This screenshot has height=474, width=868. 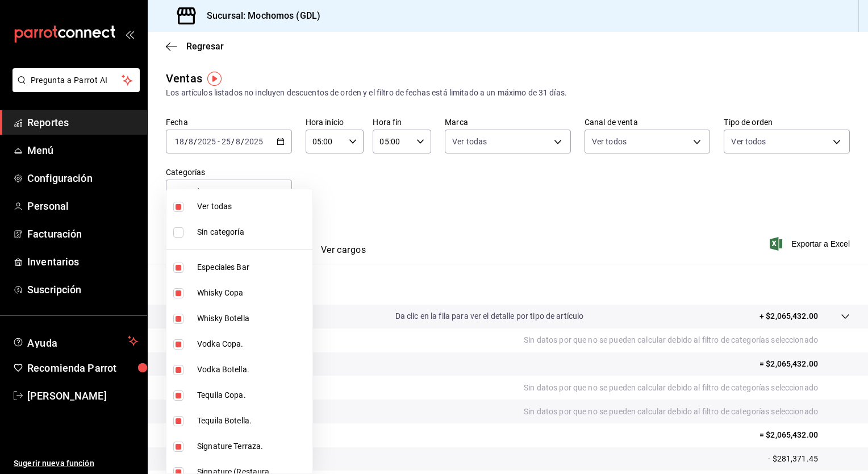 I want to click on span: Vodka Copa., so click(x=252, y=343).